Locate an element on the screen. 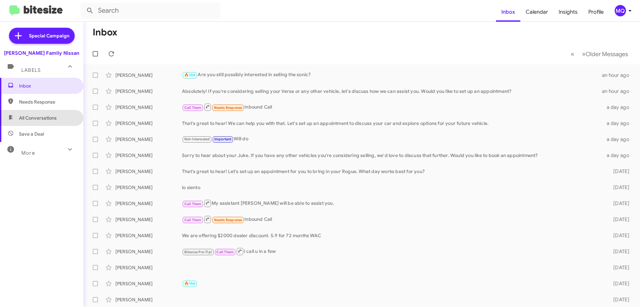  span: Older Messages is located at coordinates (607, 54).